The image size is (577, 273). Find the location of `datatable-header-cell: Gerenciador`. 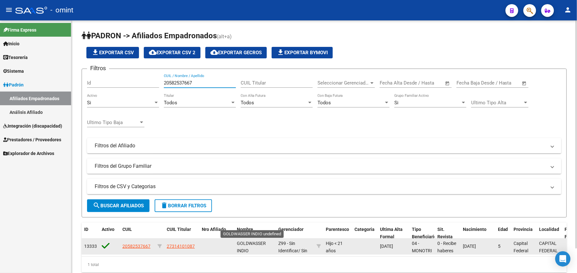

datatable-header-cell: Gerenciador is located at coordinates (295, 233).